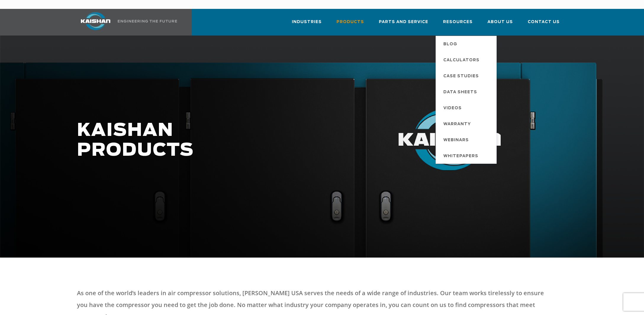 This screenshot has width=644, height=315. Describe the element at coordinates (403, 24) in the screenshot. I see `a: Parts and Service` at that location.